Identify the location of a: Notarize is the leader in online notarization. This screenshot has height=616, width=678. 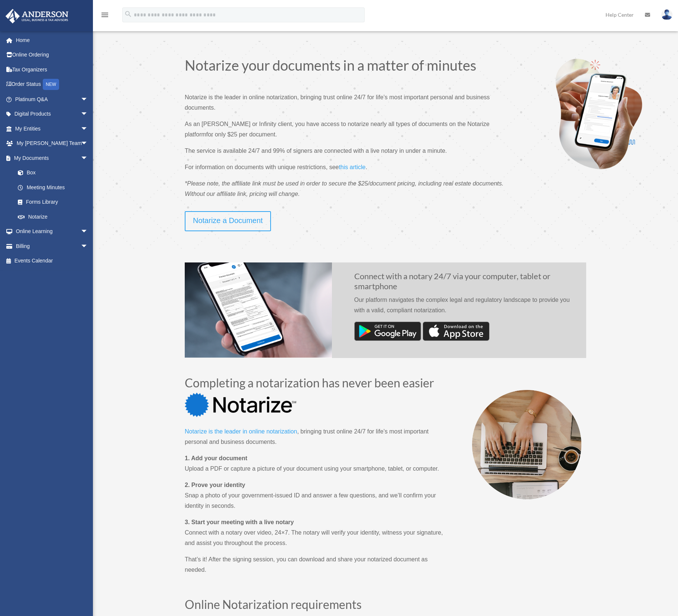
(241, 433).